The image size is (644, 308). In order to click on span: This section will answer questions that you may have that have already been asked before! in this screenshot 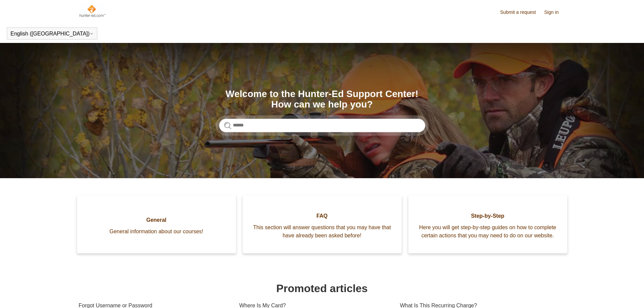, I will do `click(322, 232)`.